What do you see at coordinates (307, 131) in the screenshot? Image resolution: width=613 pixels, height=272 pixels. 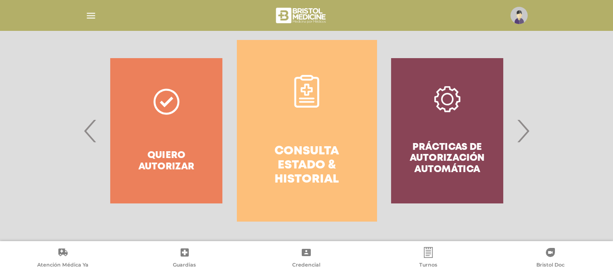 I see `a: Consulta estado & historial` at bounding box center [307, 131].